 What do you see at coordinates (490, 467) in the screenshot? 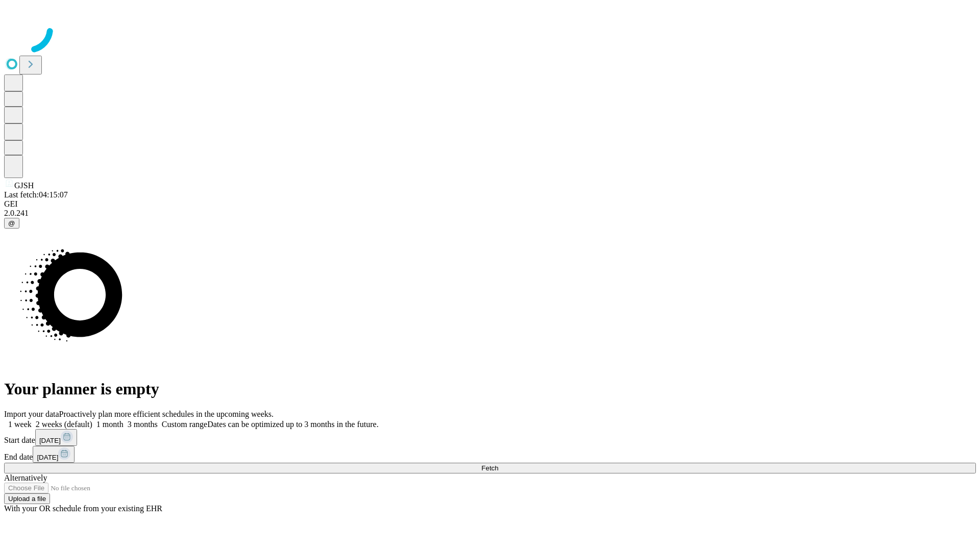
I see `button: Fetch` at bounding box center [490, 467].